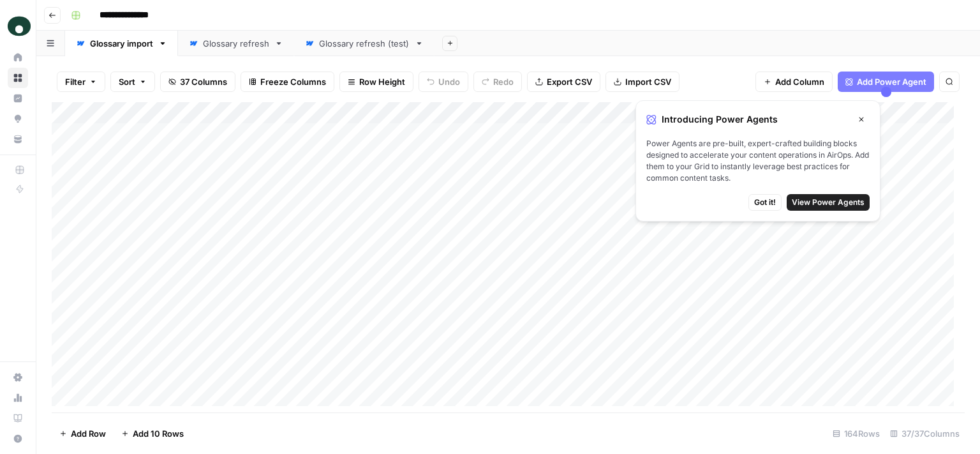  Describe the element at coordinates (364, 43) in the screenshot. I see `div: Glossary refresh (test)` at that location.